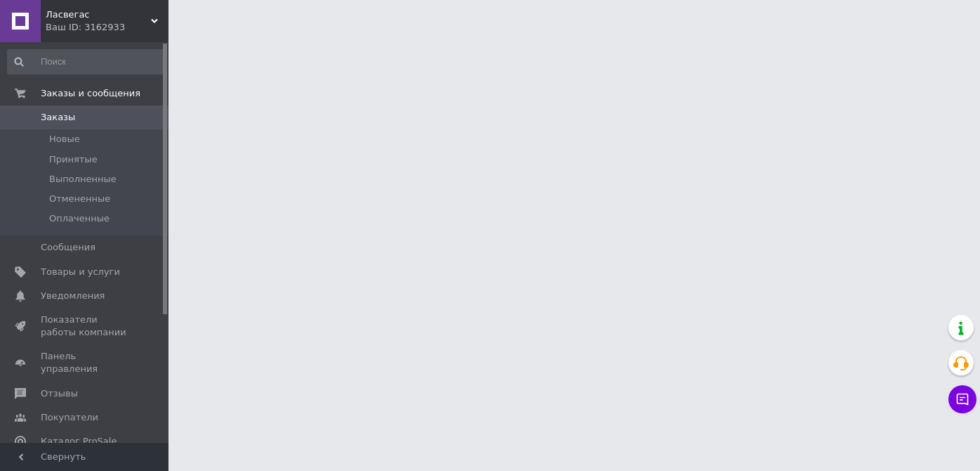  What do you see at coordinates (69, 417) in the screenshot?
I see `span: Покупатели` at bounding box center [69, 417].